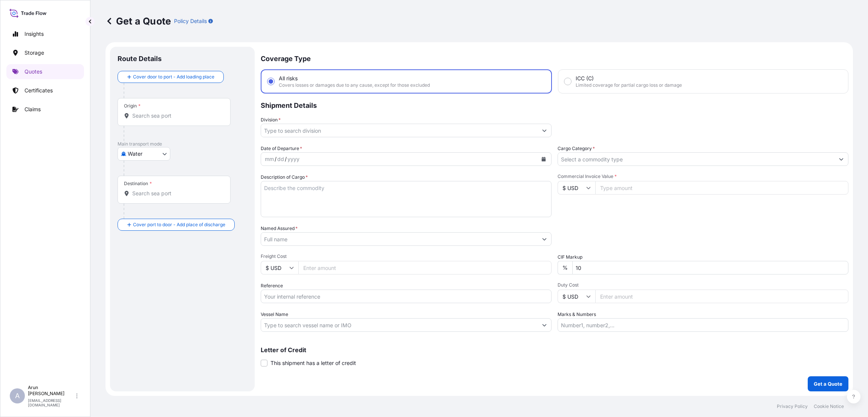 The image size is (868, 417). What do you see at coordinates (288, 78) in the screenshot?
I see `span: All risks` at bounding box center [288, 78].